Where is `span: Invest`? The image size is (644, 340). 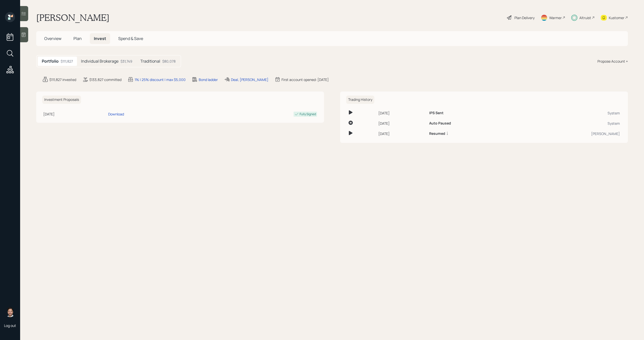 span: Invest is located at coordinates (100, 38).